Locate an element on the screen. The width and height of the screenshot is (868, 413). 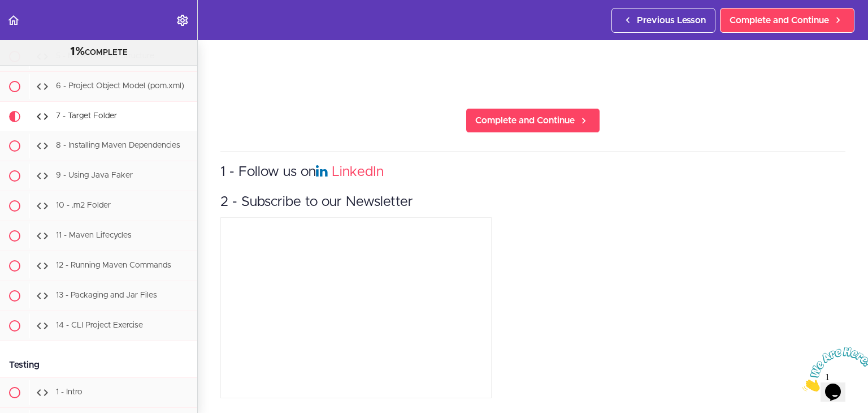
span: 8 - Installing Maven Dependencies is located at coordinates (118, 145).